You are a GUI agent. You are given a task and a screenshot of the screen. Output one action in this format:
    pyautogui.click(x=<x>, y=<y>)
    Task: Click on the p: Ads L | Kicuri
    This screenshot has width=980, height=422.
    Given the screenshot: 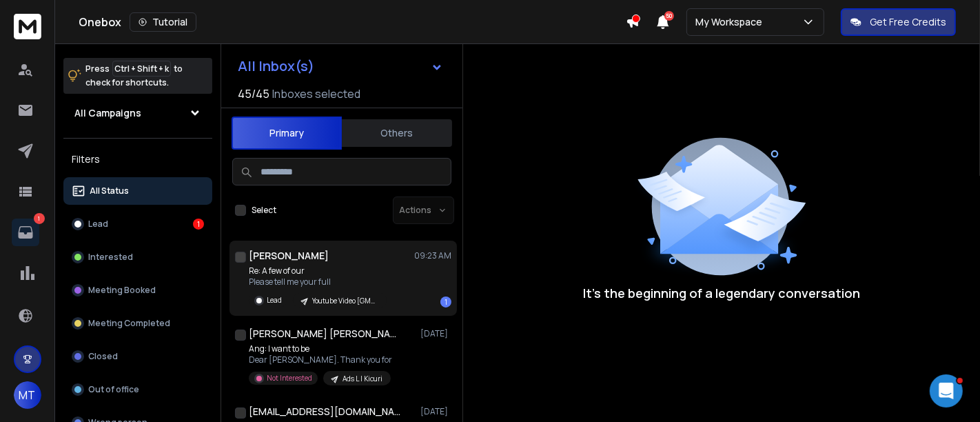 What is the action you would take?
    pyautogui.click(x=362, y=379)
    